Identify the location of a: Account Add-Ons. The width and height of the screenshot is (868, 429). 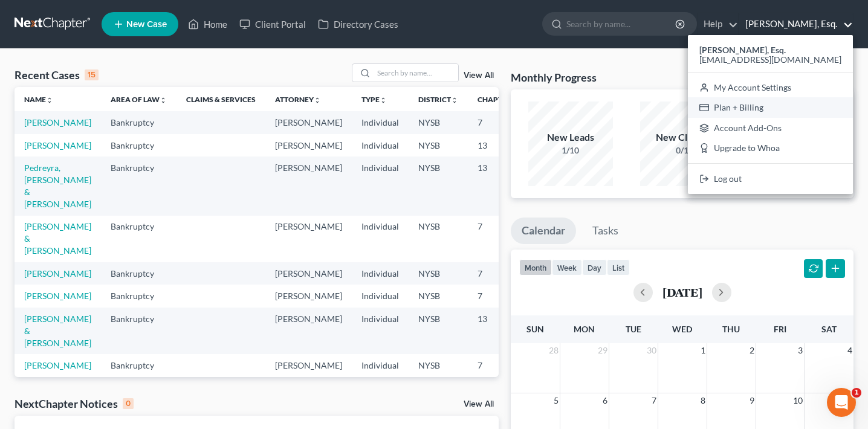
(770, 128).